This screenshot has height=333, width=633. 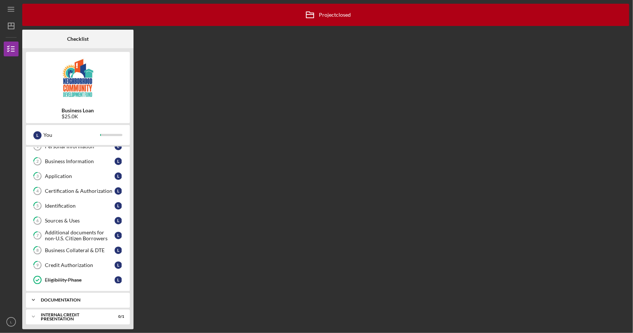 What do you see at coordinates (78, 280) in the screenshot?
I see `a: Eligibility PhaseL` at bounding box center [78, 280].